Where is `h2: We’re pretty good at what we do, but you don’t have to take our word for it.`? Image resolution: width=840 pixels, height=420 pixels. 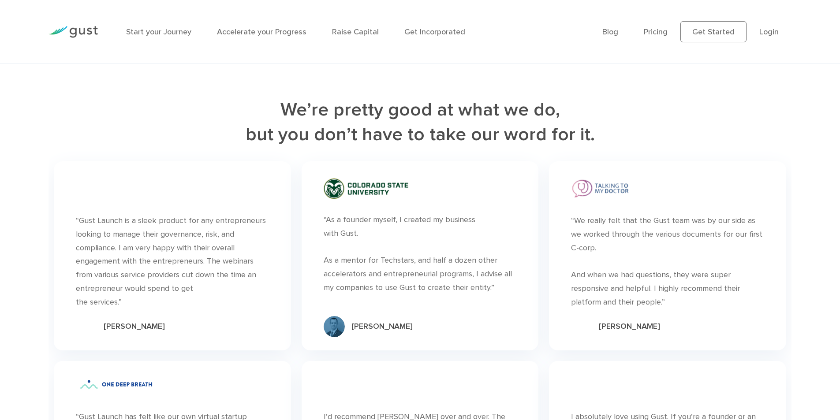 h2: We’re pretty good at what we do, but you don’t have to take our word for it. is located at coordinates (420, 123).